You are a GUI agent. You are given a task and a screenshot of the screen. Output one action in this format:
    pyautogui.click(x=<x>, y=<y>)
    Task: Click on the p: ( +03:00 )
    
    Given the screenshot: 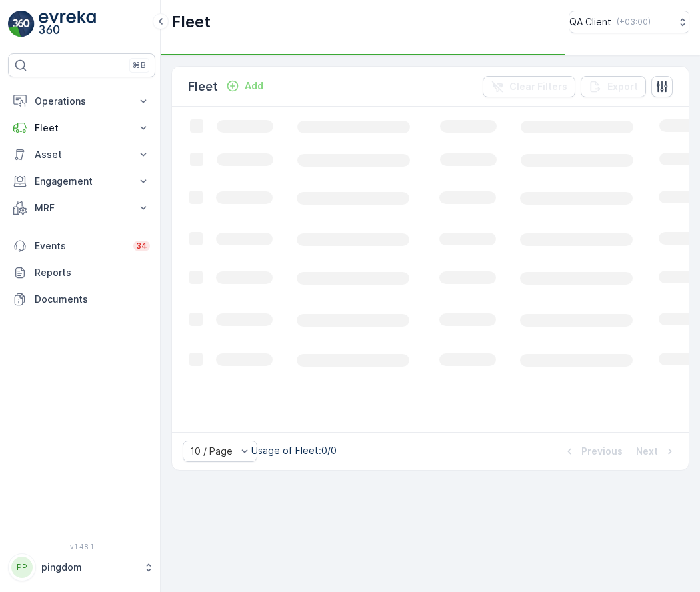 What is the action you would take?
    pyautogui.click(x=633, y=22)
    